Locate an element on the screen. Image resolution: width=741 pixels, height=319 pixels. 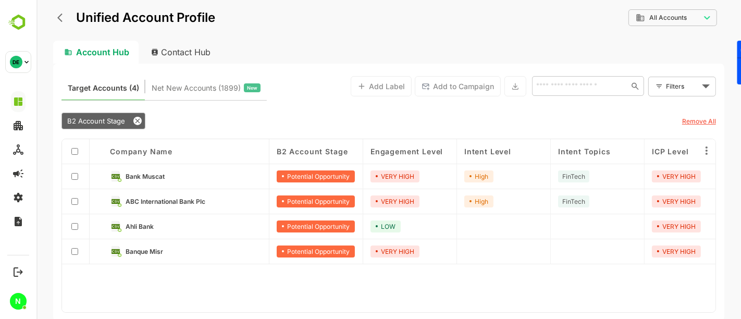
span: ABC International Bank Plc is located at coordinates (129, 201).